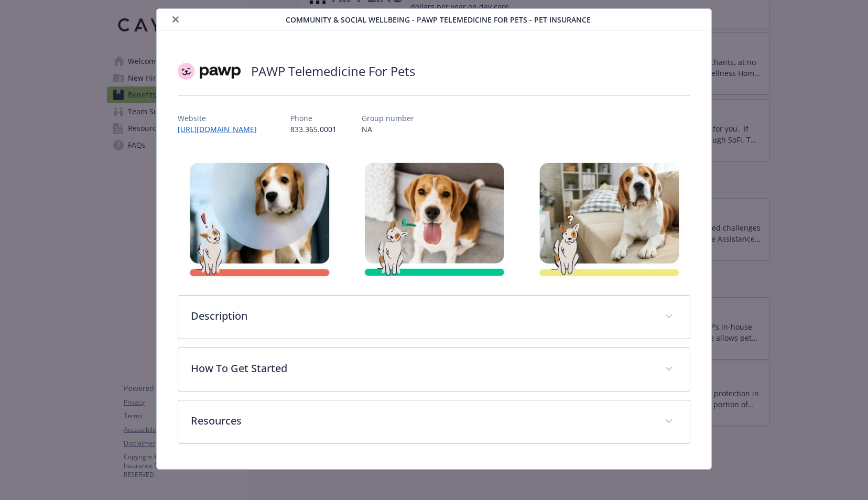  What do you see at coordinates (176, 19) in the screenshot?
I see `button: close` at bounding box center [176, 19].